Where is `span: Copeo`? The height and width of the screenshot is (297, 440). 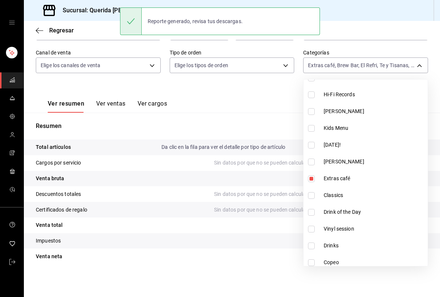 span: Copeo is located at coordinates (374, 262).